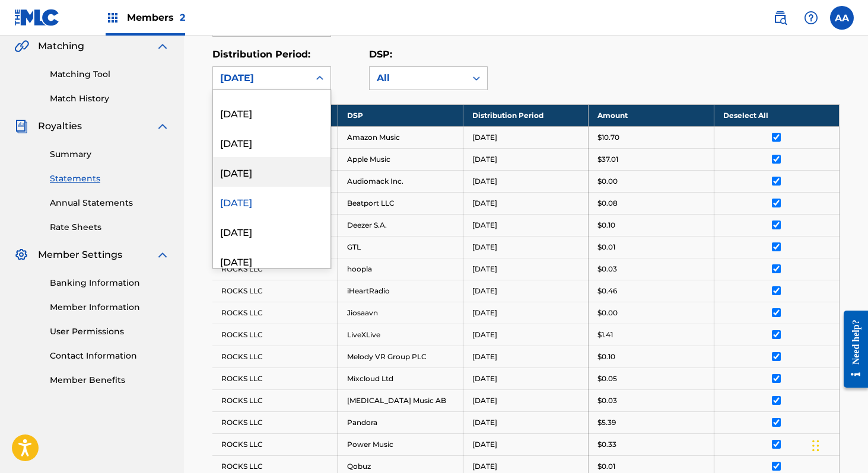 The width and height of the screenshot is (868, 473). Describe the element at coordinates (417, 78) in the screenshot. I see `div: All` at that location.